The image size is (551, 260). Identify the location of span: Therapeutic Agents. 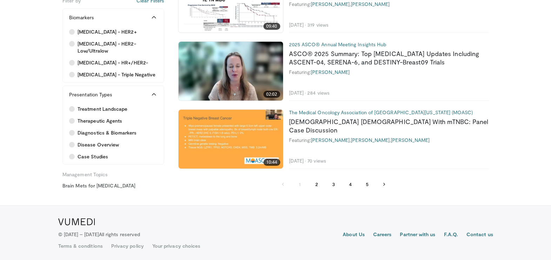
(100, 121).